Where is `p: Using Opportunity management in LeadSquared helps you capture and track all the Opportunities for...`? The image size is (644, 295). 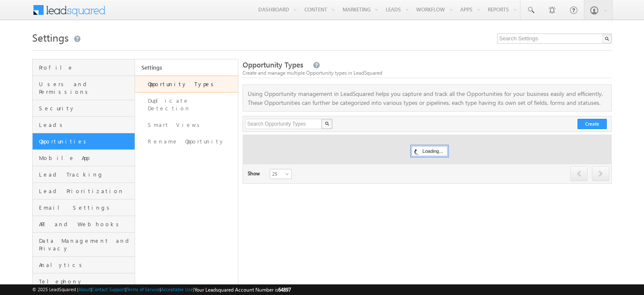 p: Using Opportunity management in LeadSquared helps you capture and track all the Opportunities for... is located at coordinates (427, 98).